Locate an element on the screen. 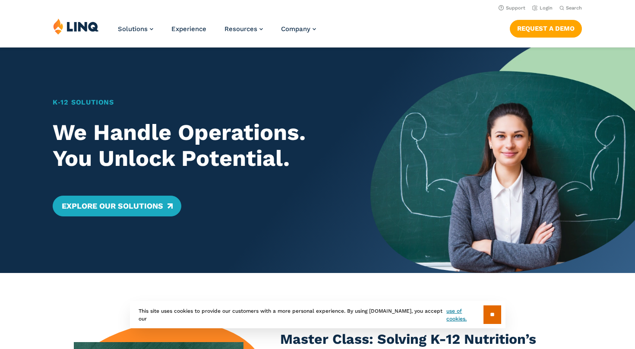 The height and width of the screenshot is (349, 635). span: Company is located at coordinates (296, 29).